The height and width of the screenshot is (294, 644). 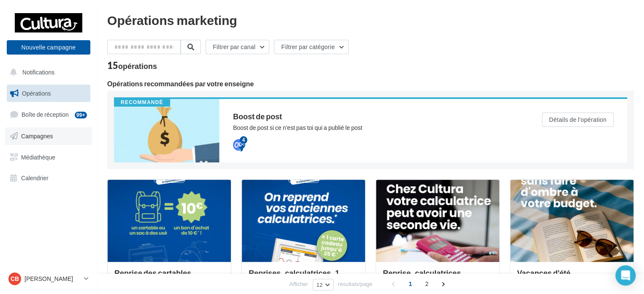 What do you see at coordinates (142, 102) in the screenshot?
I see `div: Recommandé` at bounding box center [142, 102].